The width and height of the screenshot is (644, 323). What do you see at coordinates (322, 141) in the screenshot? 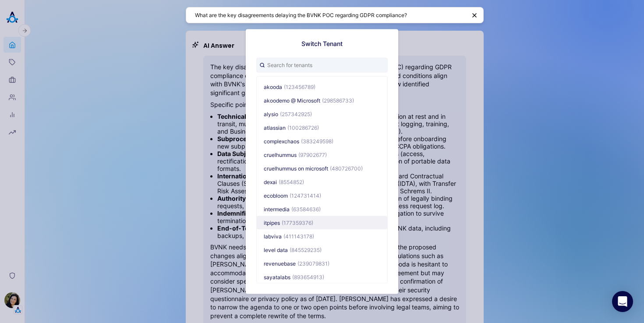
I see `button: complexchaos(383249598)` at bounding box center [322, 141].